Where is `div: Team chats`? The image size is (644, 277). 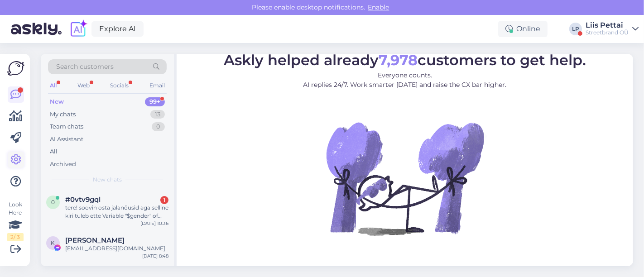
div: Team chats is located at coordinates (66, 127).